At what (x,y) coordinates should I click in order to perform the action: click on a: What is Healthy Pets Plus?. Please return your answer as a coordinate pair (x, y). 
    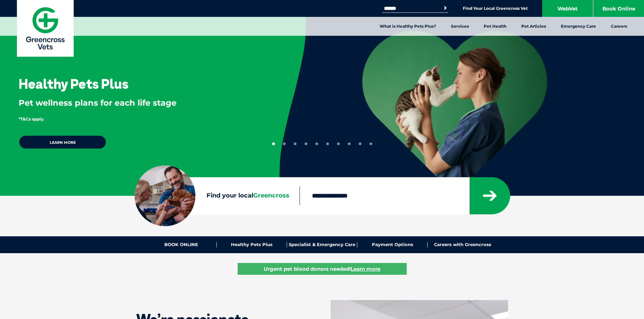
    Looking at the image, I should click on (408, 26).